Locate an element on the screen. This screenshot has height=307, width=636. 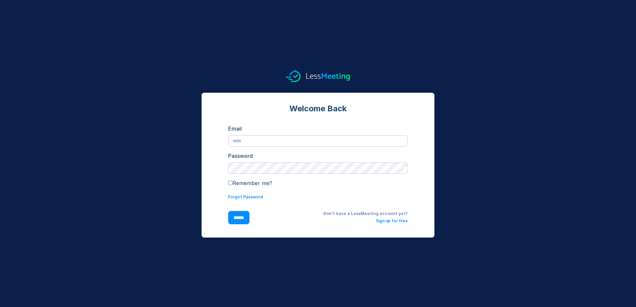
div: Password is located at coordinates (318, 156).